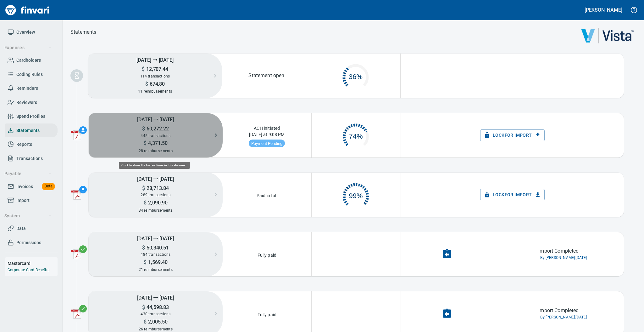  What do you see at coordinates (156, 329) in the screenshot?
I see `span: 26 reimbursements` at bounding box center [156, 329].